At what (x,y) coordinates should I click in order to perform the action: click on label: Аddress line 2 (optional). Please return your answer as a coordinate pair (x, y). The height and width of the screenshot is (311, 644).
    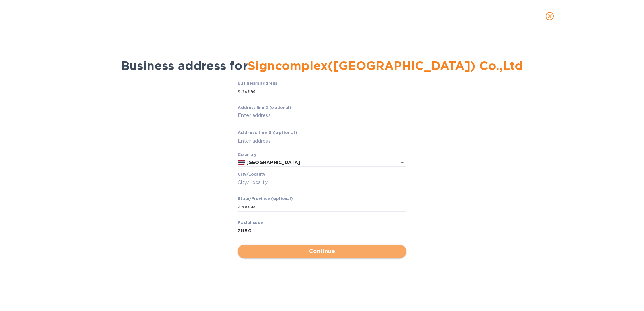
    Looking at the image, I should click on (264, 108).